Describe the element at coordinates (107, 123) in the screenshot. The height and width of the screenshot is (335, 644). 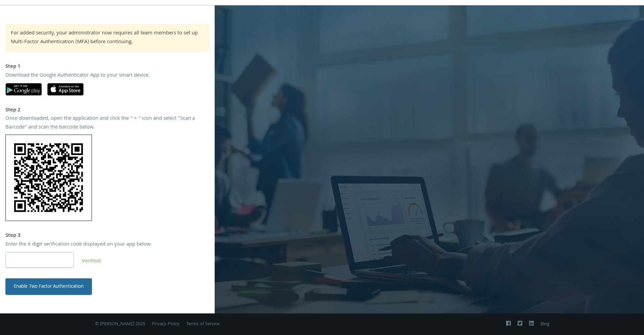
I see `div: Once downloaded, open the application and click the “ + “ icon and select “Scan a Barcode” and sc...` at that location.